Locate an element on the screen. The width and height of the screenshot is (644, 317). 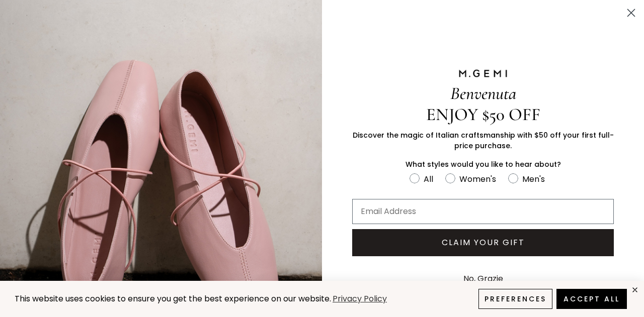
input: Email Address is located at coordinates (483, 211).